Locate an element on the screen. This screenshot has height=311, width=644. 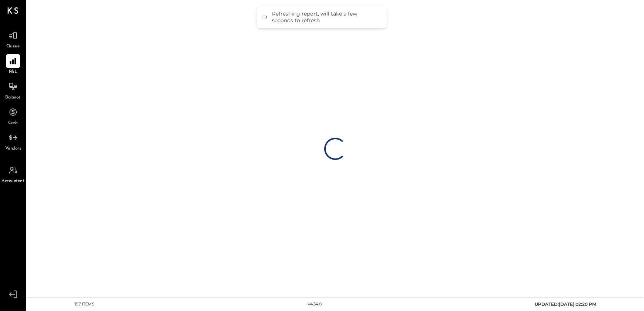
span: P&L is located at coordinates (13, 72).